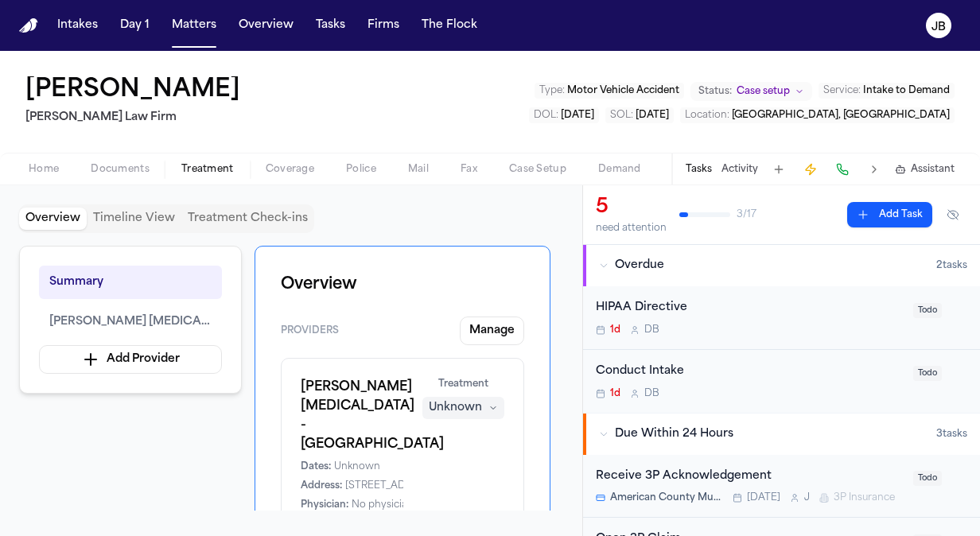 The height and width of the screenshot is (536, 980). What do you see at coordinates (546, 115) in the screenshot?
I see `span: DOL :` at bounding box center [546, 115].